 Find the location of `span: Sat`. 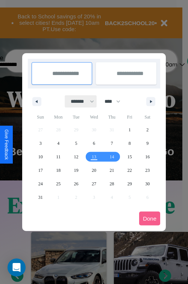

span: Sat is located at coordinates (147, 117).